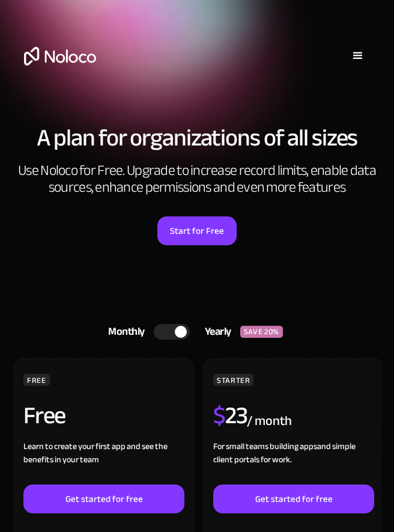 The height and width of the screenshot is (532, 394). What do you see at coordinates (233, 380) in the screenshot?
I see `div: STARTER` at bounding box center [233, 380].